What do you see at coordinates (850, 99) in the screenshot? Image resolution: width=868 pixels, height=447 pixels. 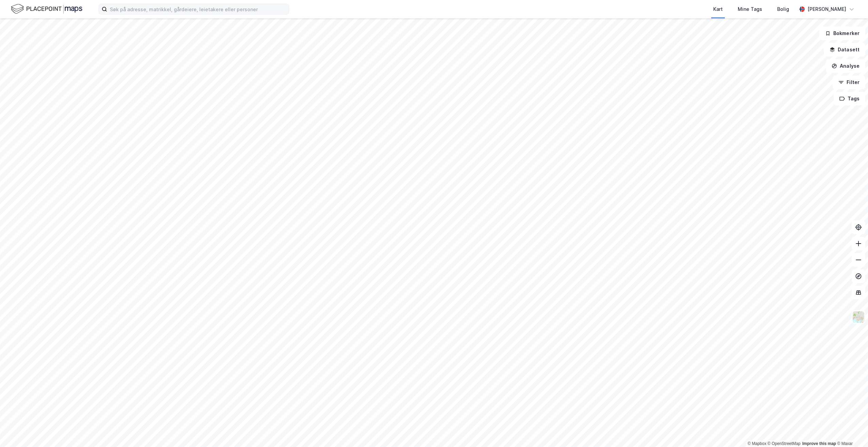 I see `button: Tags` at bounding box center [850, 99].